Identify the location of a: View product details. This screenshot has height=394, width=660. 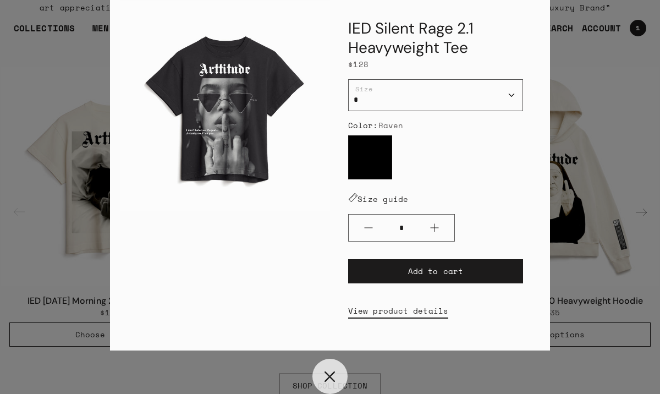
(398, 311).